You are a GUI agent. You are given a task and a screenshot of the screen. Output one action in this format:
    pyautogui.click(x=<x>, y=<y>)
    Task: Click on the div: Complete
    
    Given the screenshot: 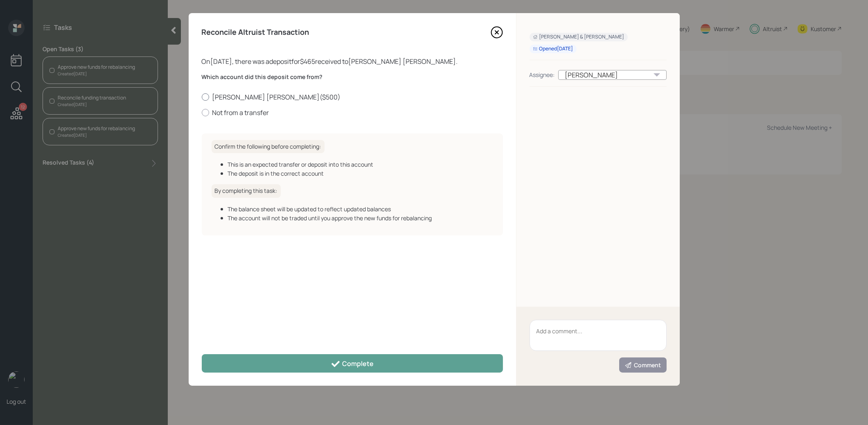 What is the action you would take?
    pyautogui.click(x=352, y=364)
    